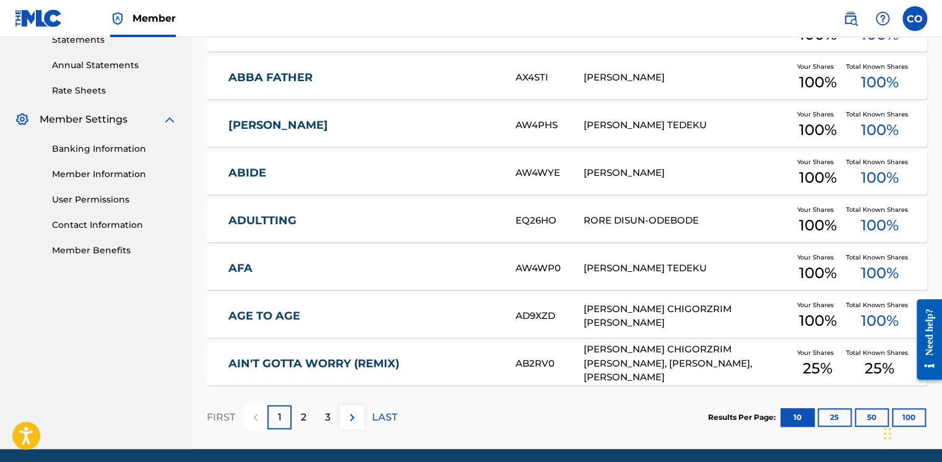 The height and width of the screenshot is (462, 942). I want to click on p: 2, so click(303, 417).